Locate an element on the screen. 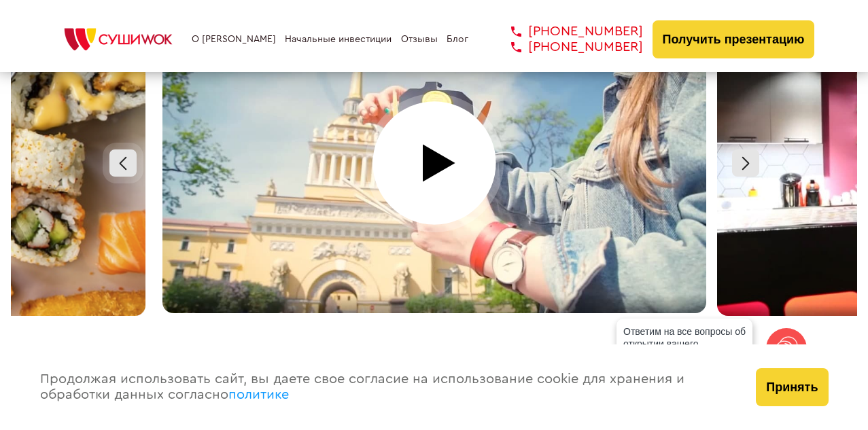 The image size is (868, 430). a: политике is located at coordinates (258, 395).